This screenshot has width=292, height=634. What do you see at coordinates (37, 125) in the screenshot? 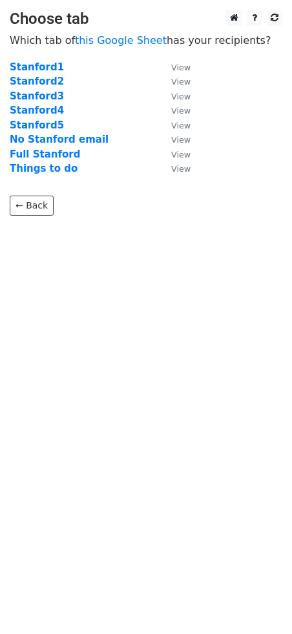
I see `strong: Stanford5` at bounding box center [37, 125].